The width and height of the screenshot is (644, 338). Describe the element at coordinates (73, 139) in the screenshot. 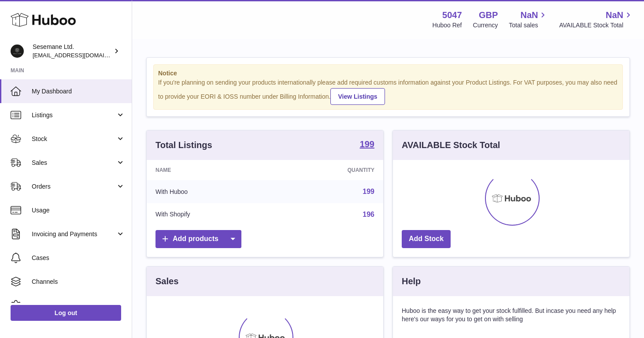

I see `span: Stock` at that location.